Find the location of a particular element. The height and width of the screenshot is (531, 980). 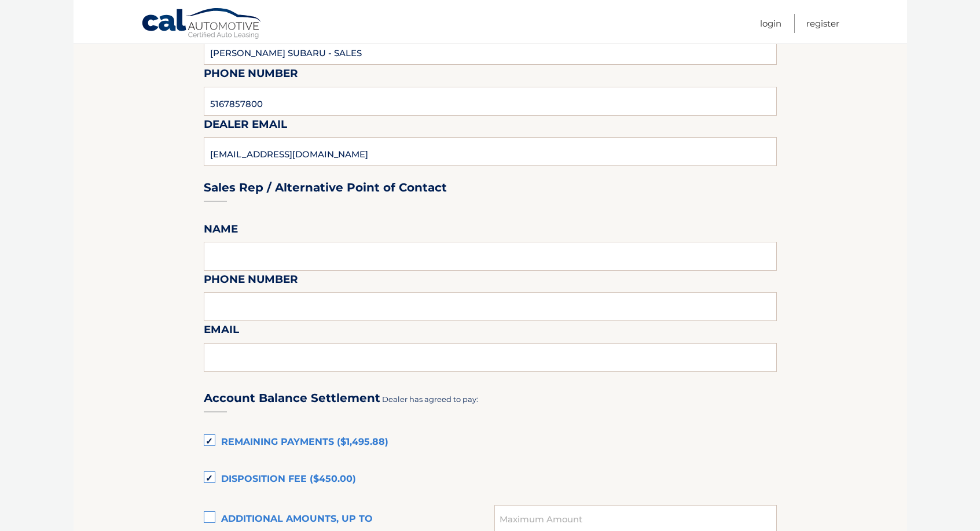

label: Name is located at coordinates (221, 230).